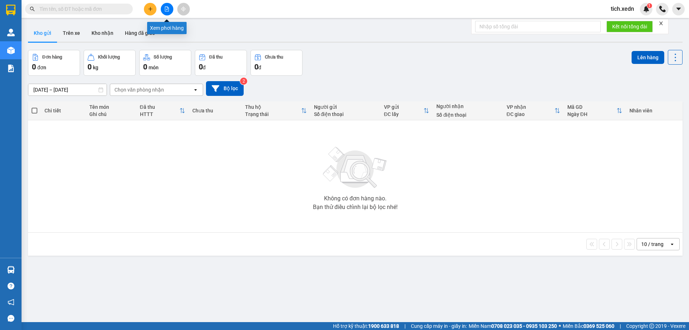 The image size is (689, 330). I want to click on img: phone-icon, so click(663, 9).